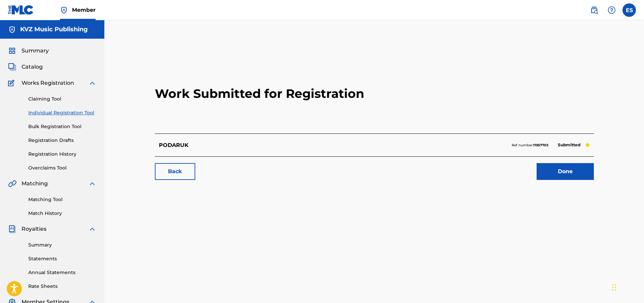 This screenshot has width=644, height=303. I want to click on span: Matching, so click(35, 184).